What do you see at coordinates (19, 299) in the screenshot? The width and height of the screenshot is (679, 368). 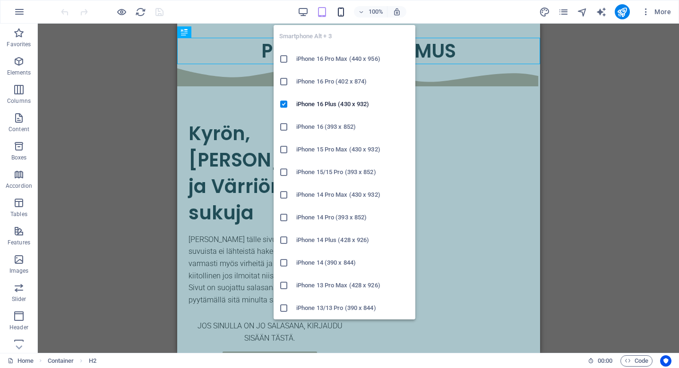 I see `p: Slider` at bounding box center [19, 299].